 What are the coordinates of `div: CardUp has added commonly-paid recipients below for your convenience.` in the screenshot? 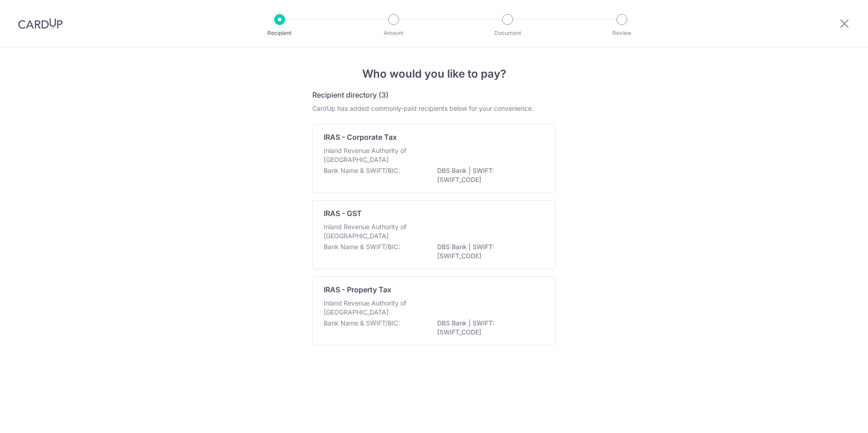 It's located at (434, 109).